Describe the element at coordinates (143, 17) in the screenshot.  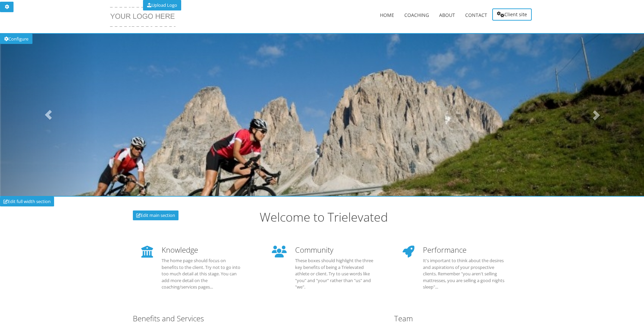
I see `img: Trielevated Logo` at that location.